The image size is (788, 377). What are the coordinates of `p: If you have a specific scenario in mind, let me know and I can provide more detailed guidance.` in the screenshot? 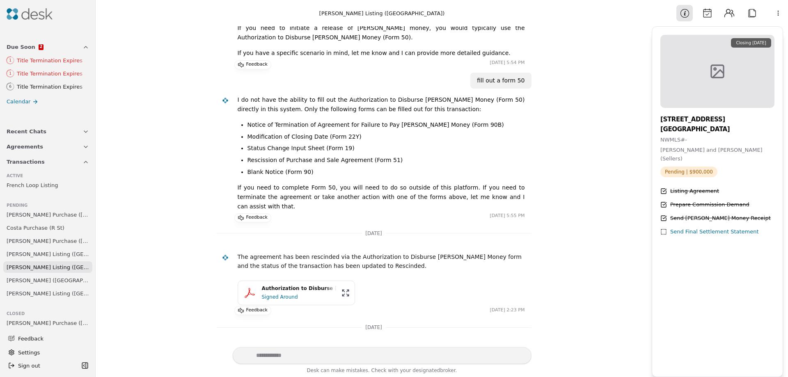 It's located at (381, 53).